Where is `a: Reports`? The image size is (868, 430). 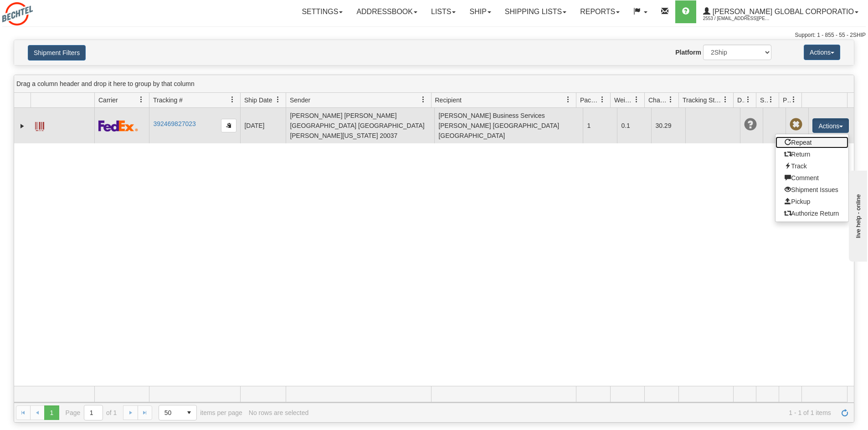
a: Reports is located at coordinates (600, 11).